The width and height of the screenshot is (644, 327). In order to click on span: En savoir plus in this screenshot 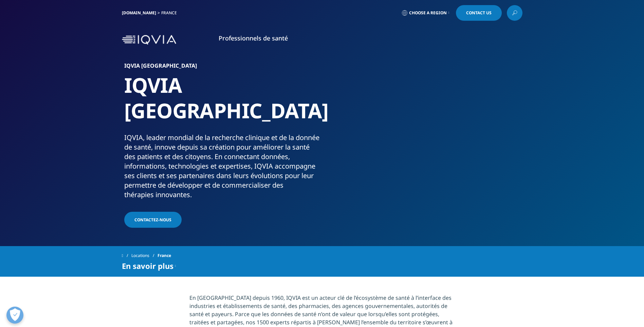, I will do `click(148, 265)`.